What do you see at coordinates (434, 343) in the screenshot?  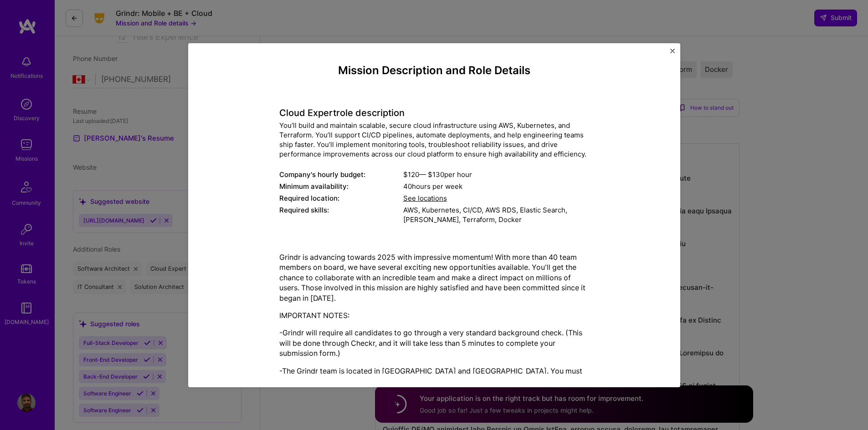 I see `p: -Grindr will require all candidates to go through a very standard background check. (This will be...` at bounding box center [434, 343].